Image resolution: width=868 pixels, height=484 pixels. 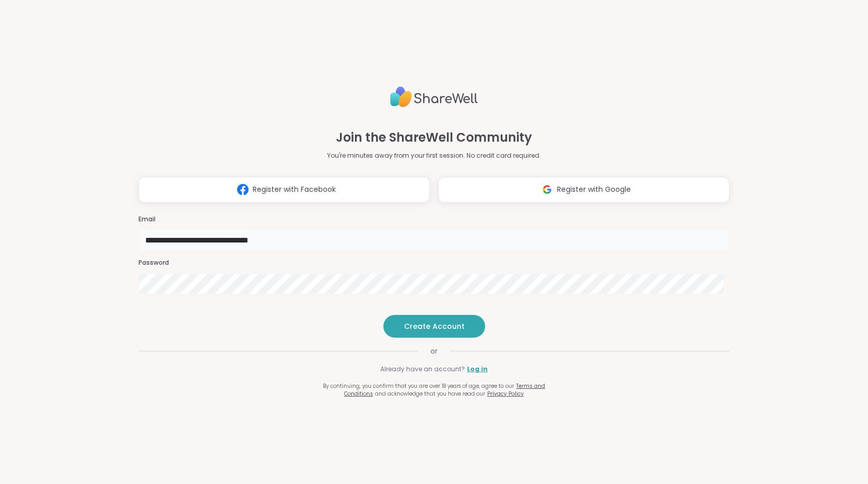 What do you see at coordinates (284, 189) in the screenshot?
I see `button: Register with Facebook` at bounding box center [284, 189].